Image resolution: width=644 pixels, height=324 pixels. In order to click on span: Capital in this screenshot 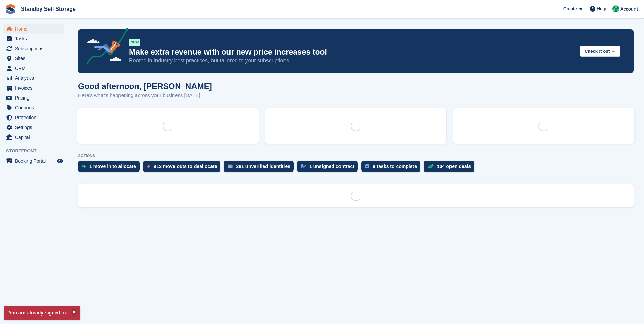, I will do `click(35, 137)`.